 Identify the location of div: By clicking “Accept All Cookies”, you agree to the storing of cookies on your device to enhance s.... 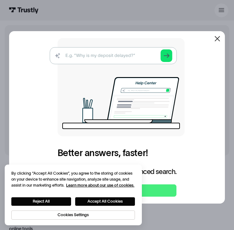
(73, 179).